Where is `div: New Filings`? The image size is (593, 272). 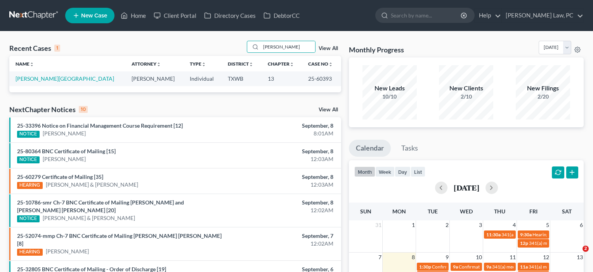
div: New Filings is located at coordinates (543, 88).